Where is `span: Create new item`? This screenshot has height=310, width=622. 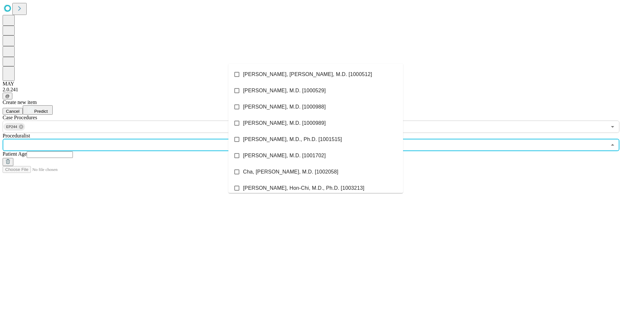
span: Create new item is located at coordinates (20, 102).